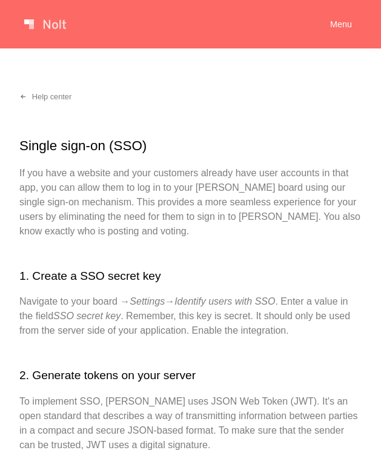 This screenshot has width=381, height=450. What do you see at coordinates (190, 276) in the screenshot?
I see `h2: 1. Create a SSO secret key` at bounding box center [190, 276].